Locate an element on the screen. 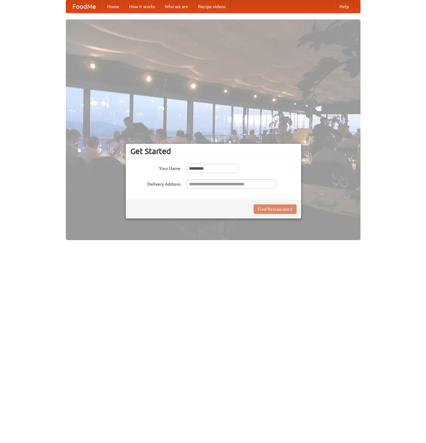  a: Who we are is located at coordinates (176, 7).